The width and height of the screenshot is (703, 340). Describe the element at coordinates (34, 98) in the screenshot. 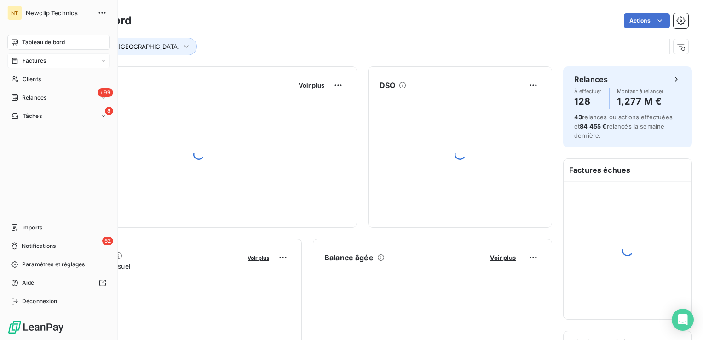

I see `span: Relances` at that location.